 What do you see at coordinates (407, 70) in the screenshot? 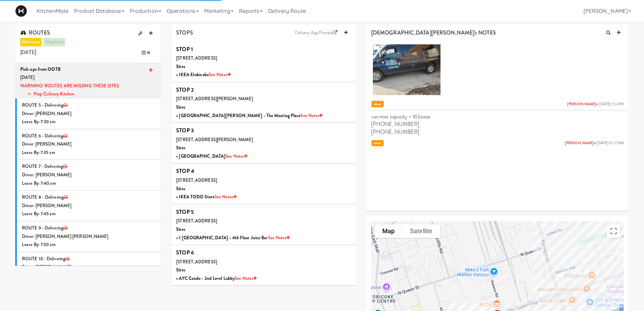
I see `img: qwf3lfmbytrhmqksothg.jpg` at bounding box center [407, 70].